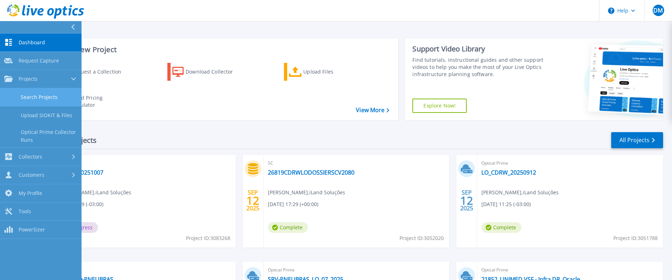 The height and width of the screenshot is (280, 672). I want to click on a: All Projects, so click(637, 140).